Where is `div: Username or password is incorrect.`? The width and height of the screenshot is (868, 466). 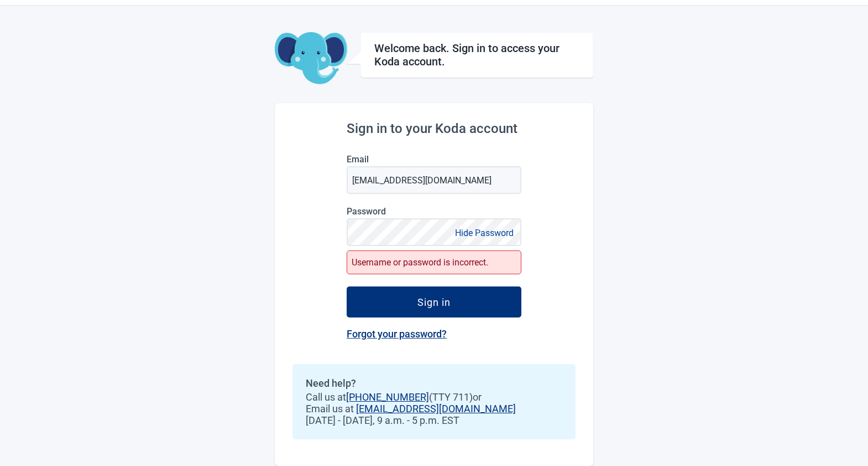 div: Username or password is incorrect. is located at coordinates (434, 262).